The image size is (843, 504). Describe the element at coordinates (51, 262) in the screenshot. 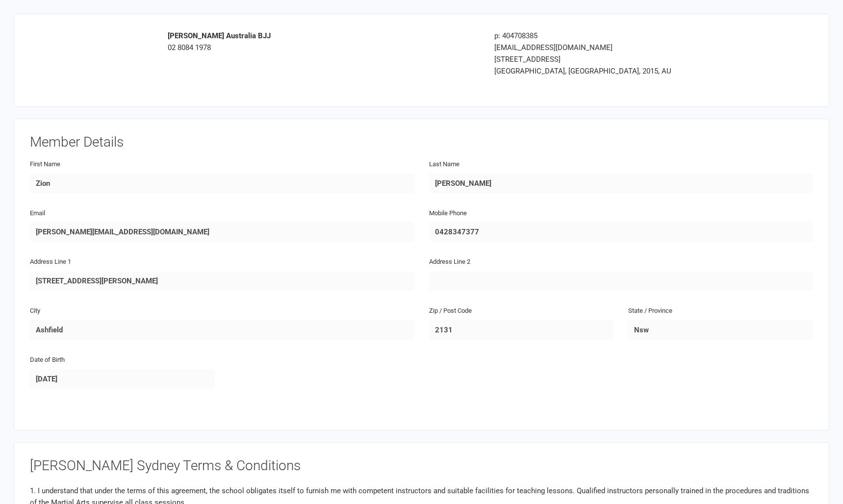

I see `label: Address Line 1` at that location.